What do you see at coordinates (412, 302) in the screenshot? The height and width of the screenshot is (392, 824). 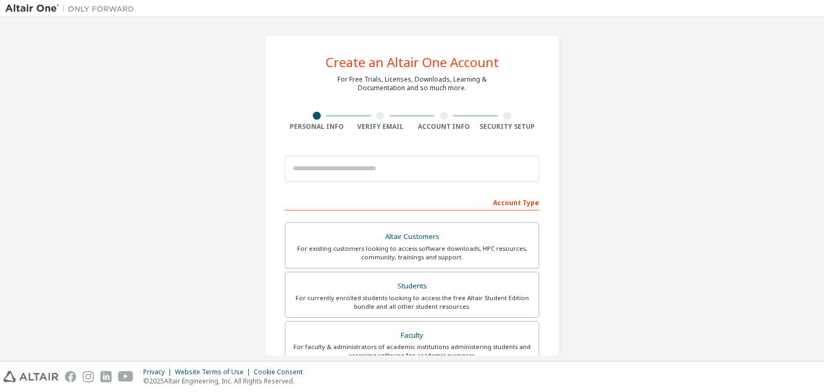 I see `div: For currently enrolled students looking to access the free Altair Student Edition bundle and all ...` at bounding box center [412, 302].